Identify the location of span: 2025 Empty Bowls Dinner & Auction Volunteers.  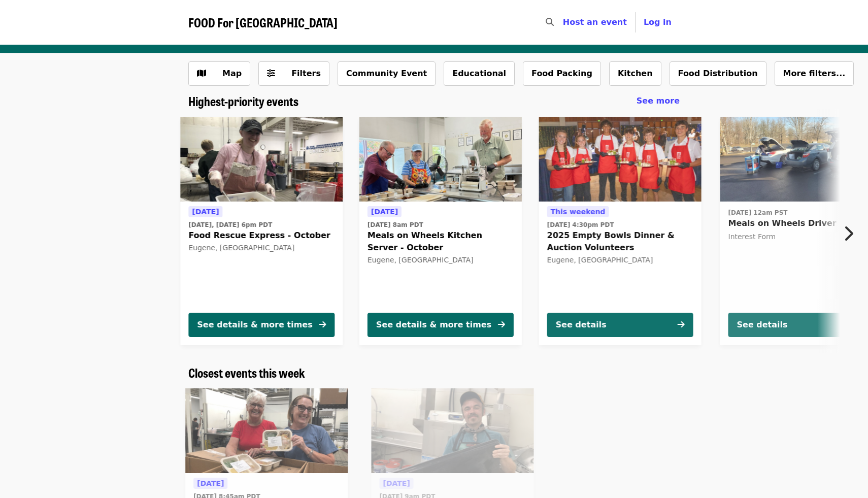
(621, 241).